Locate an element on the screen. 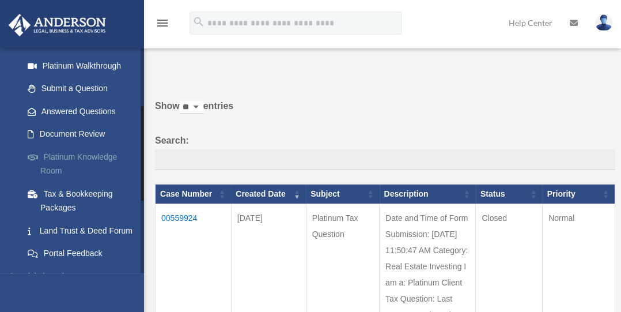 The image size is (621, 312). label: Search: is located at coordinates (385, 152).